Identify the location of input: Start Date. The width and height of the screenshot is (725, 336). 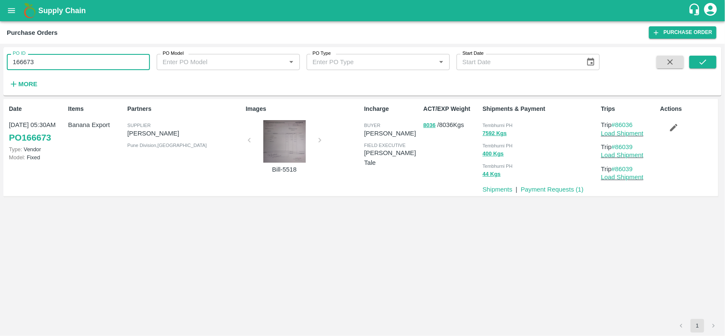
(518, 62).